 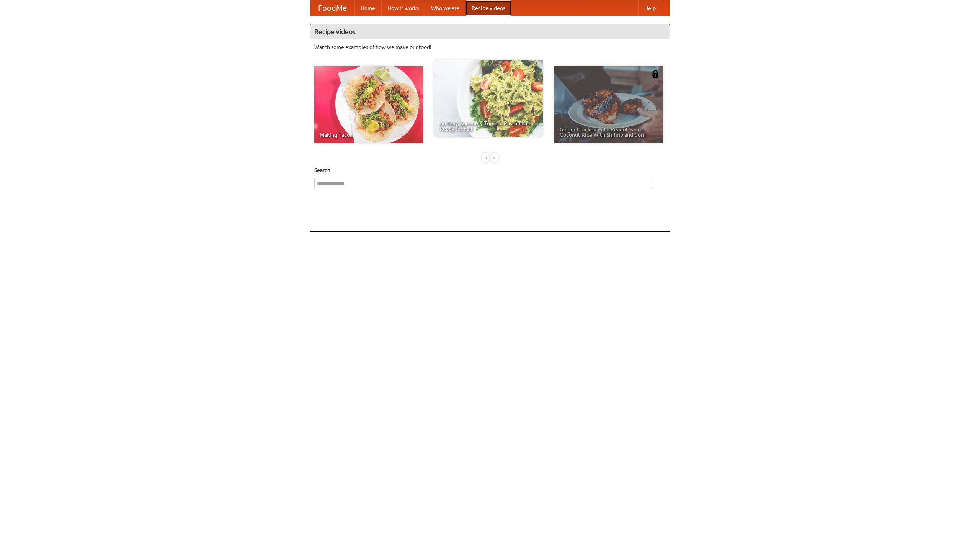 What do you see at coordinates (368, 135) in the screenshot?
I see `span: Making Tacos` at bounding box center [368, 135].